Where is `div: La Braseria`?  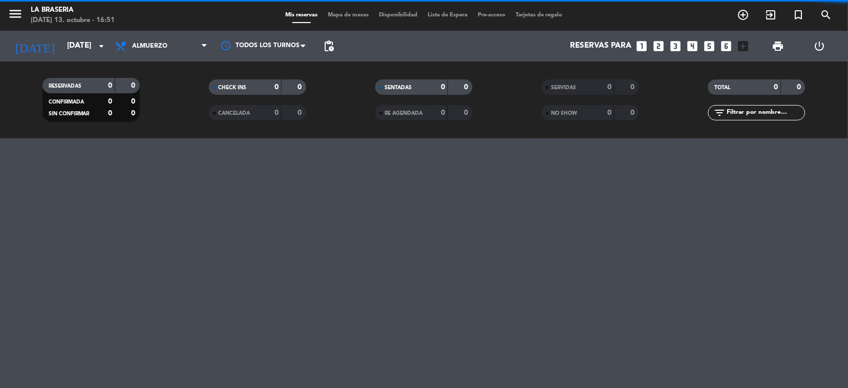
div: La Braseria is located at coordinates (73, 10).